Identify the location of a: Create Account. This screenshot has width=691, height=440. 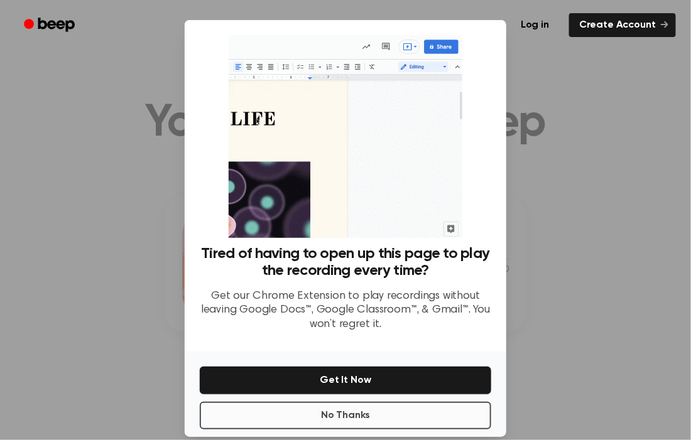
(622, 25).